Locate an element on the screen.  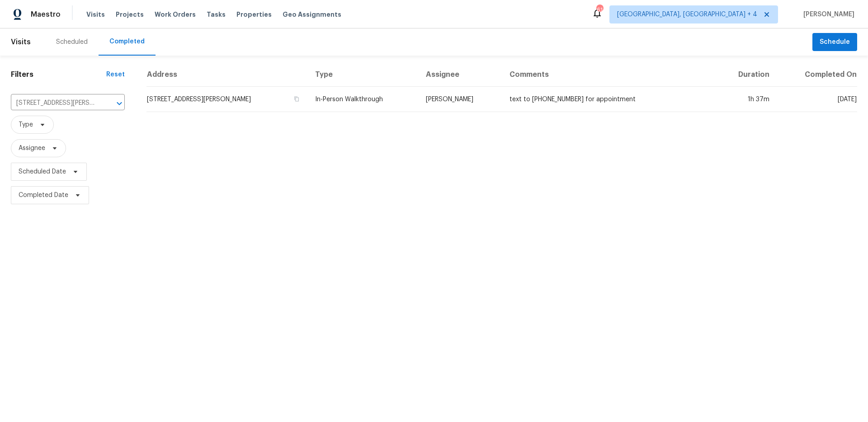
button: Copy Address is located at coordinates (297, 99).